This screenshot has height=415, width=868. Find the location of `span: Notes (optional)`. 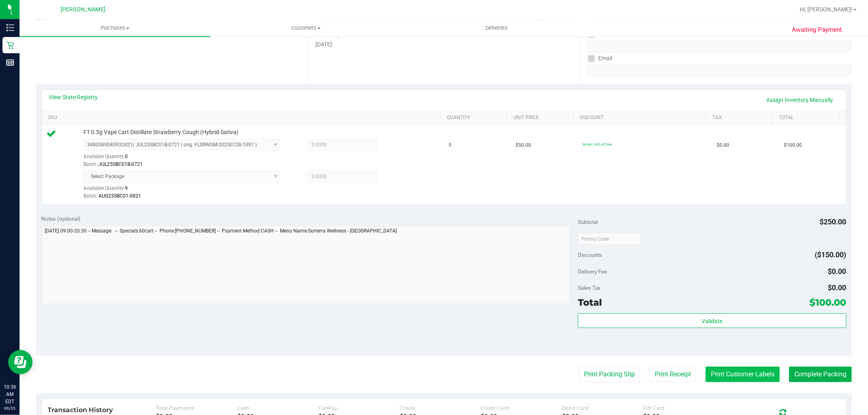

span: Notes (optional) is located at coordinates (61, 219).